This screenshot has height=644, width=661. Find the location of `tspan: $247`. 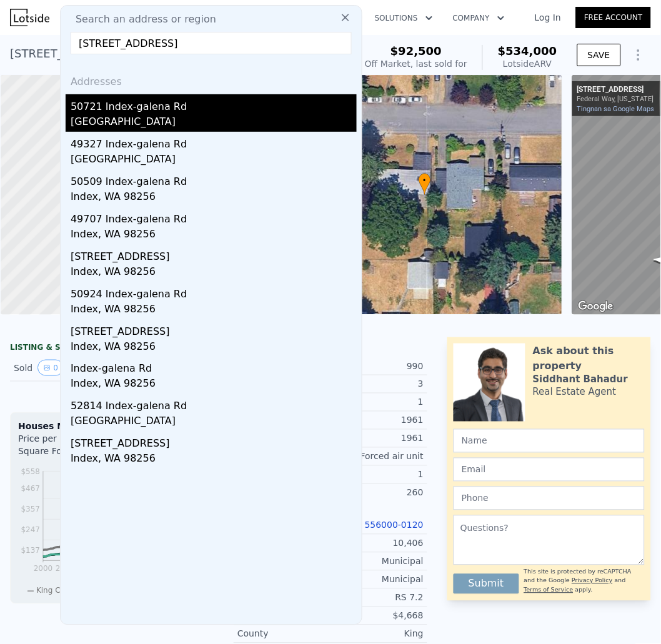

tspan: $247 is located at coordinates (30, 530).